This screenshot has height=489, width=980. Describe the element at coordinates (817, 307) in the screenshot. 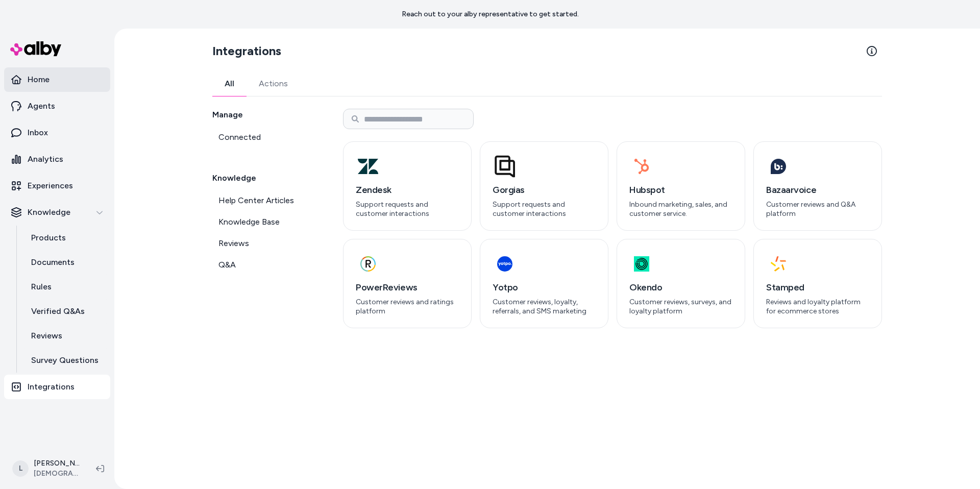

I see `p: Reviews and loyalty platform for ecommerce stores` at that location.